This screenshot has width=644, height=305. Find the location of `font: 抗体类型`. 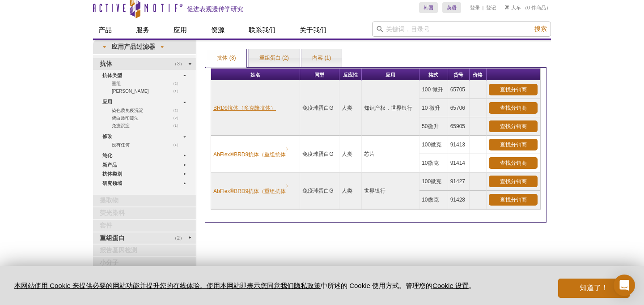

font: 抗体类型 is located at coordinates (113, 75).